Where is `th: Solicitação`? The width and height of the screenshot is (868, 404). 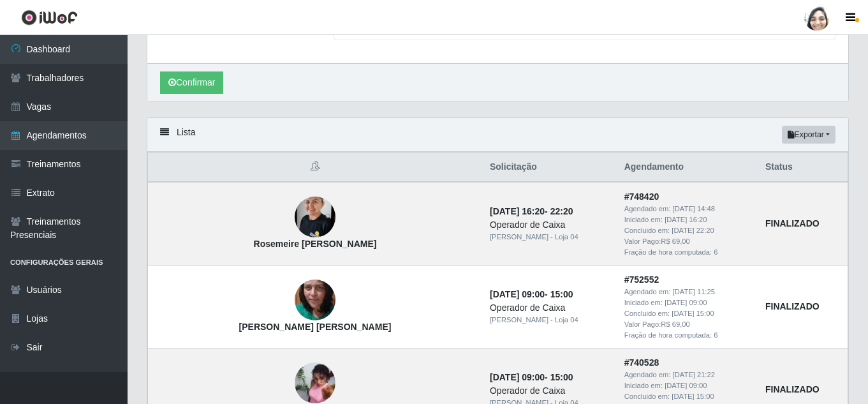 th: Solicitação is located at coordinates (549, 167).